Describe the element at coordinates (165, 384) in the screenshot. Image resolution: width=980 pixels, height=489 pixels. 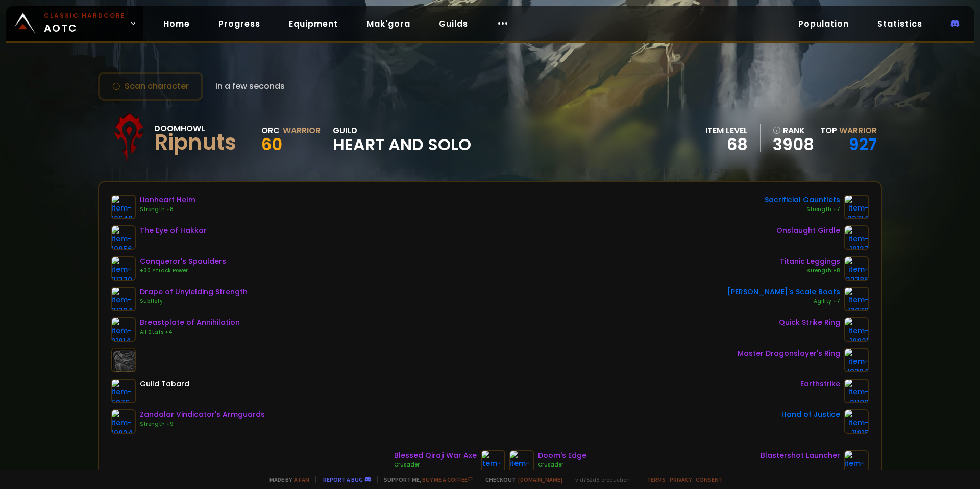
I see `div: Guild Tabard` at that location.